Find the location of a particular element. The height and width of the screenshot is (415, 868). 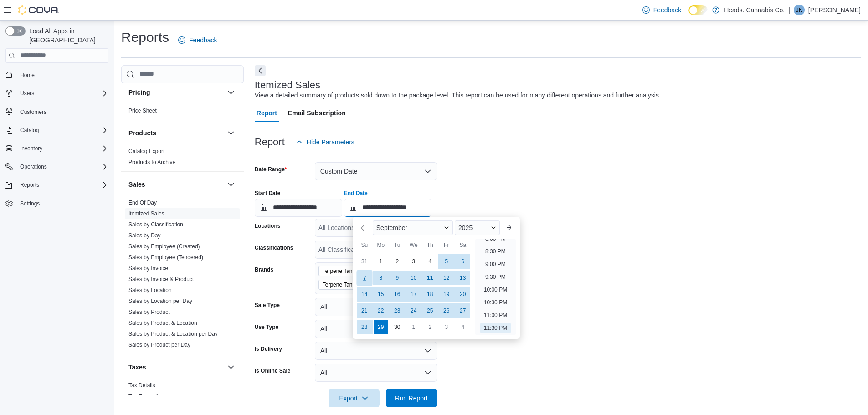

span: Settings is located at coordinates (62, 203).